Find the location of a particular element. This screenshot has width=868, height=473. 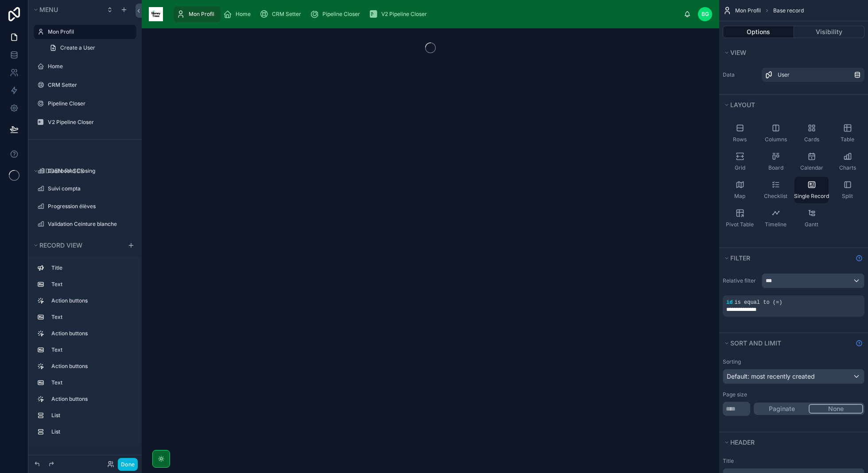

span: Home is located at coordinates (243, 14).